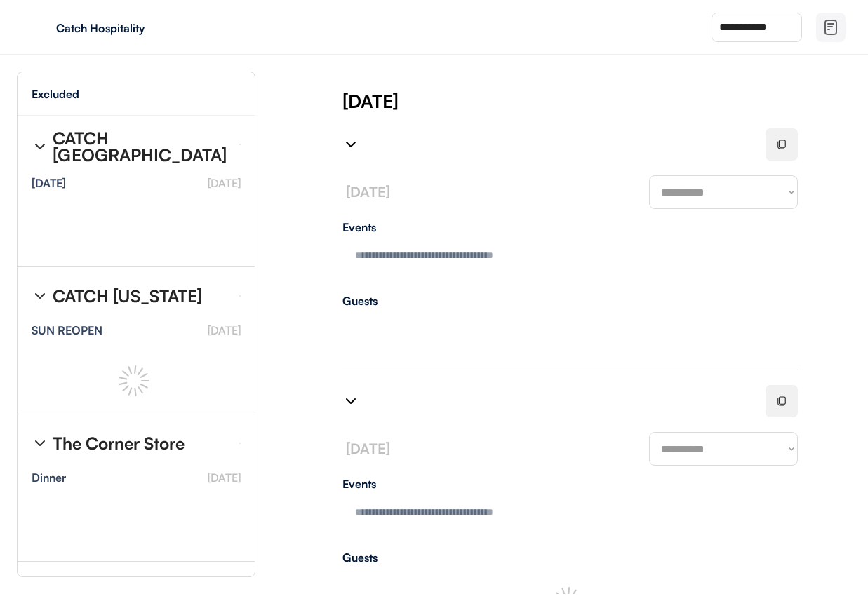 Image resolution: width=868 pixels, height=601 pixels. Describe the element at coordinates (49, 478) in the screenshot. I see `div: Dinner` at that location.